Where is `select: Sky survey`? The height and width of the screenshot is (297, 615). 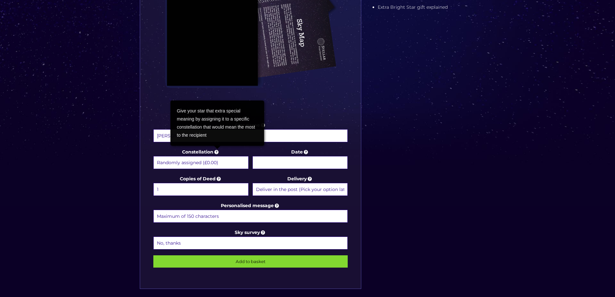
select: Sky survey is located at coordinates (251, 243).